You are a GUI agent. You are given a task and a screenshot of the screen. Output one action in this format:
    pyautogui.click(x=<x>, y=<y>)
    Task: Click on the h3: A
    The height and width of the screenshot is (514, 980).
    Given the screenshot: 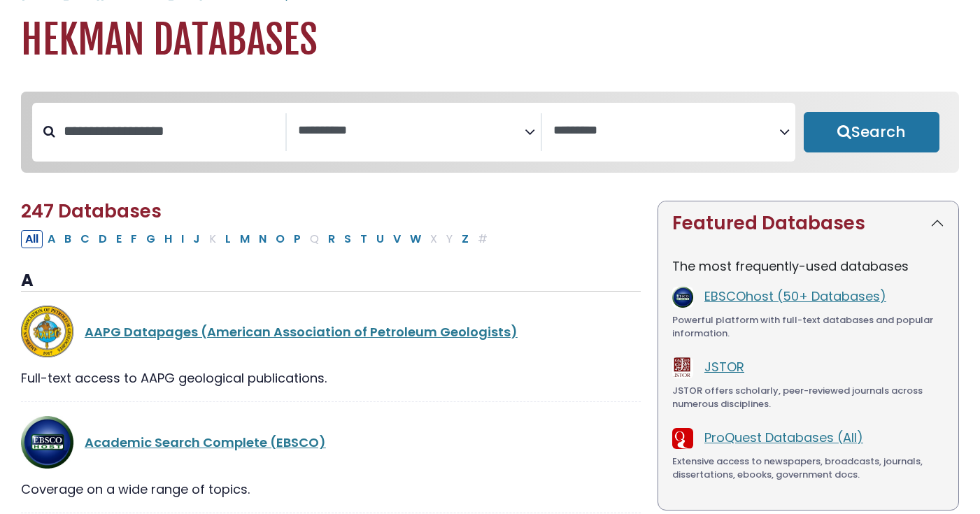 What is the action you would take?
    pyautogui.click(x=331, y=281)
    